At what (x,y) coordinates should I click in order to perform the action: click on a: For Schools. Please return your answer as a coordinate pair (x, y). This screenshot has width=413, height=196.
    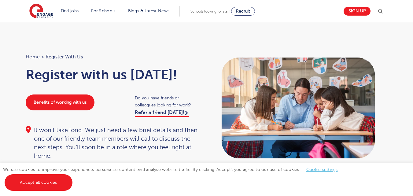
    Looking at the image, I should click on (103, 11).